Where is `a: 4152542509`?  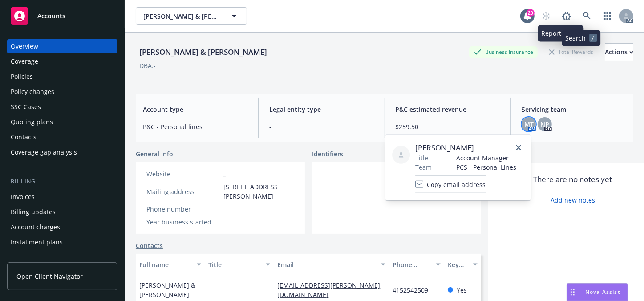 a: 4152542509 is located at coordinates (414, 290).